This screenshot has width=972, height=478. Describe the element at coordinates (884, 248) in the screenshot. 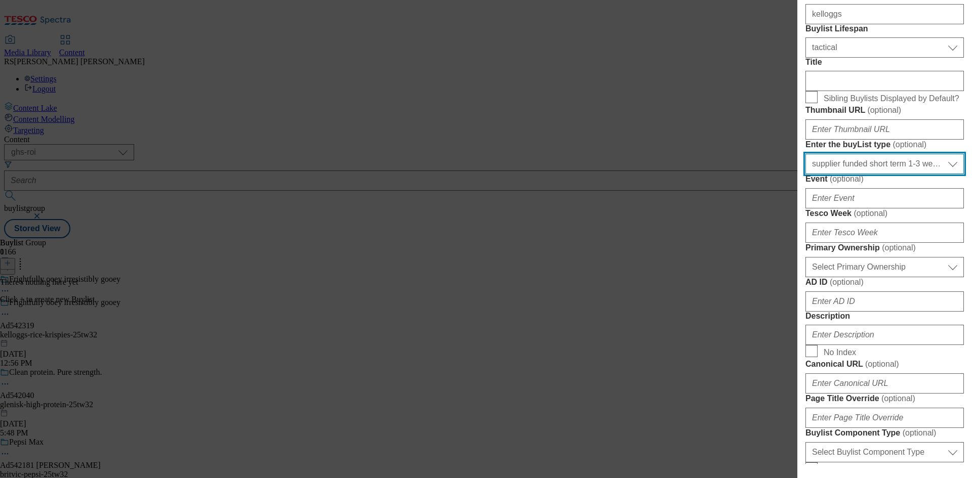

I see `label: Primary Ownership` at that location.